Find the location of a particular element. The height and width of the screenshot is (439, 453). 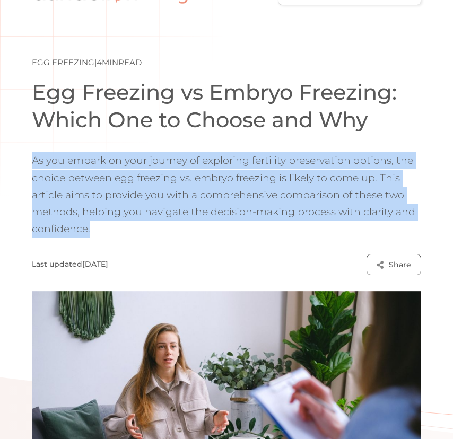

h1: Egg Freezing vs Embryo Freezing: Which One to Choose and Why is located at coordinates (226, 106).